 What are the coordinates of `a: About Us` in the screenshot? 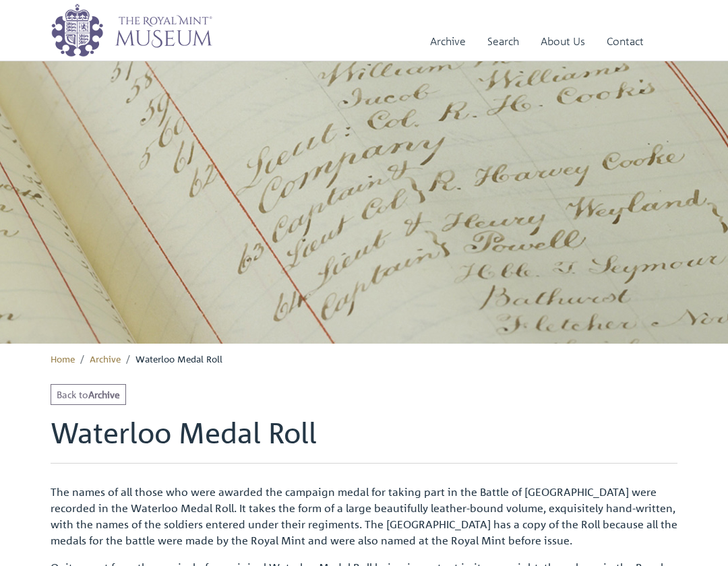 It's located at (563, 41).